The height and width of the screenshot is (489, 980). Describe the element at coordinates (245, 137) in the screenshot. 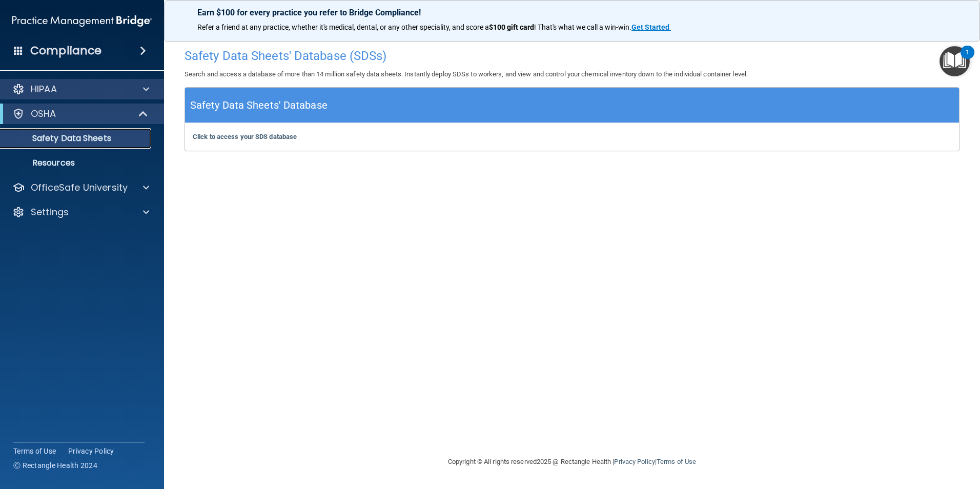

I see `b: Click to access your SDS database` at that location.